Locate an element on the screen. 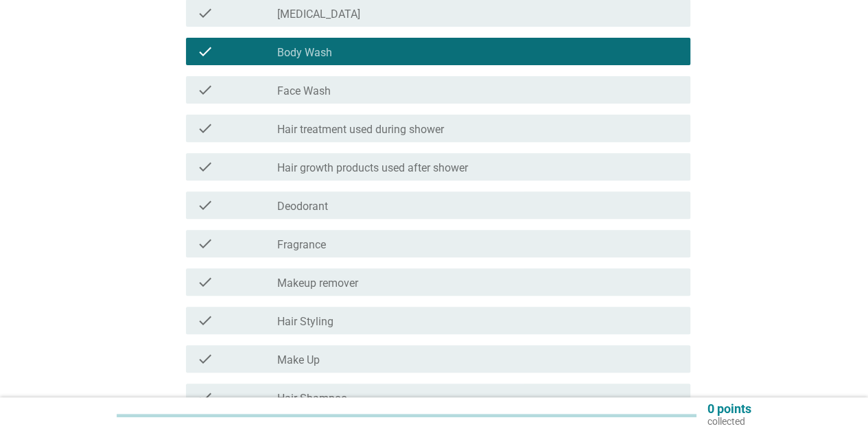  label: Makeup remover is located at coordinates (317, 284).